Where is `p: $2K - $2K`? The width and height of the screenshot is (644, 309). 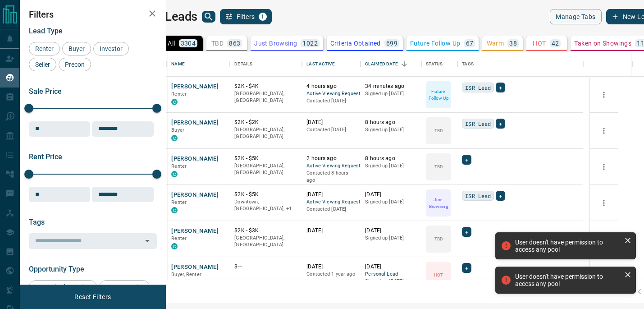
p: $2K - $2K is located at coordinates (266, 122).